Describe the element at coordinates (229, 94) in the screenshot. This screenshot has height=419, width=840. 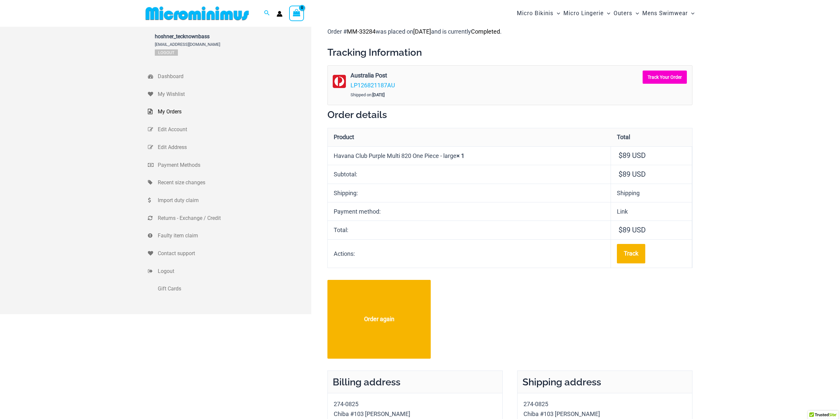
I see `a: My Wishlist` at that location.